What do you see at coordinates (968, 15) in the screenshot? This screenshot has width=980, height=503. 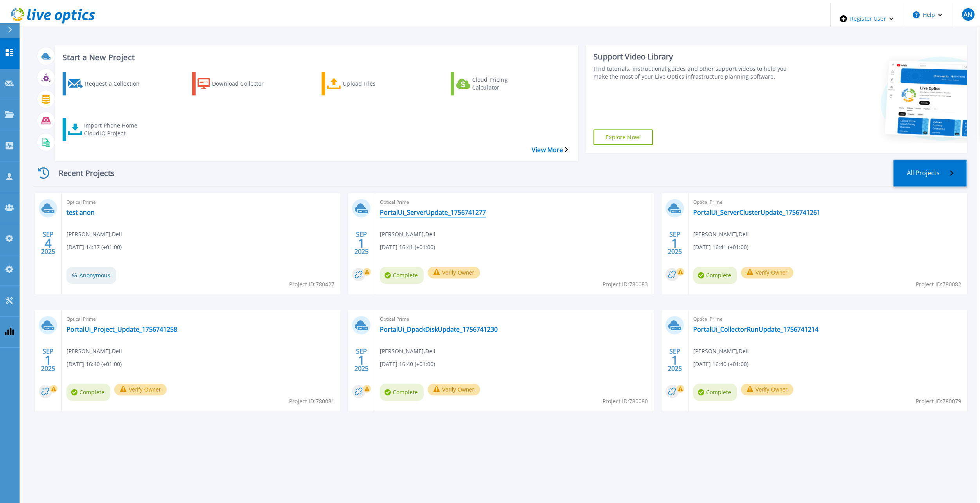 I see `span: AN` at bounding box center [968, 15].